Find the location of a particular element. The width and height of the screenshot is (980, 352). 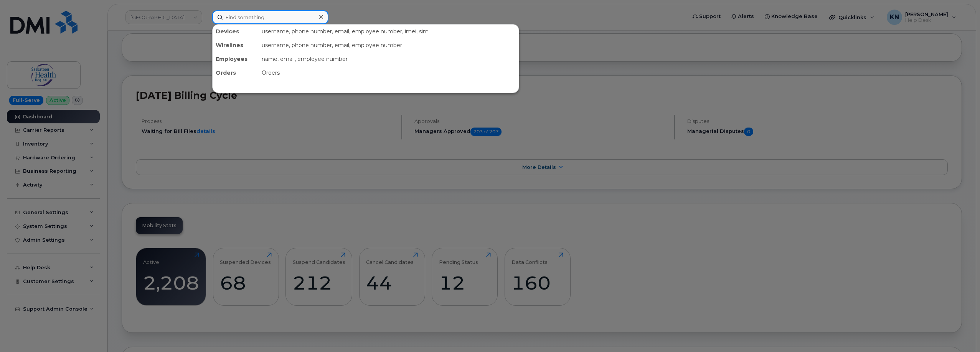

div: username, phone number, email, employee number, imei, sim is located at coordinates (389, 31).